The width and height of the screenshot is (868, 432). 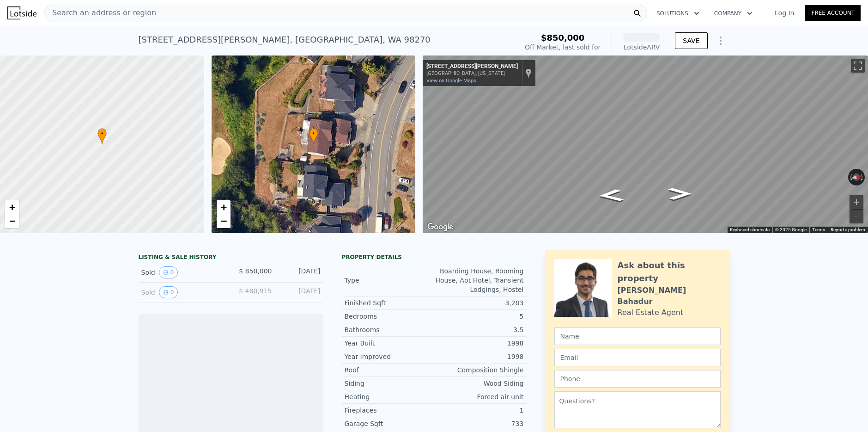 What do you see at coordinates (611, 195) in the screenshot?
I see `path: Go South, 72nd Dr NE` at bounding box center [611, 195].